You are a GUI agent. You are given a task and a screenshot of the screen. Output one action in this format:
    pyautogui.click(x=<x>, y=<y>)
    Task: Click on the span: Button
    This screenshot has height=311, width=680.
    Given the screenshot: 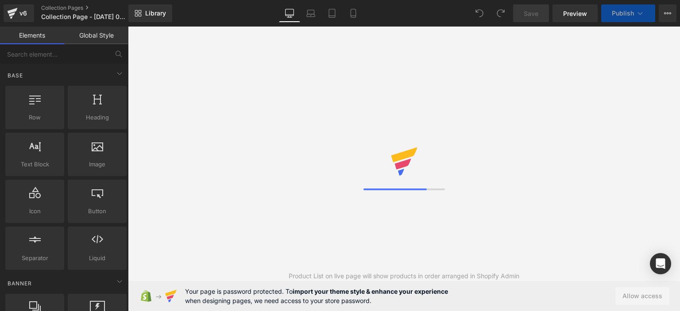 What is the action you would take?
    pyautogui.click(x=97, y=211)
    